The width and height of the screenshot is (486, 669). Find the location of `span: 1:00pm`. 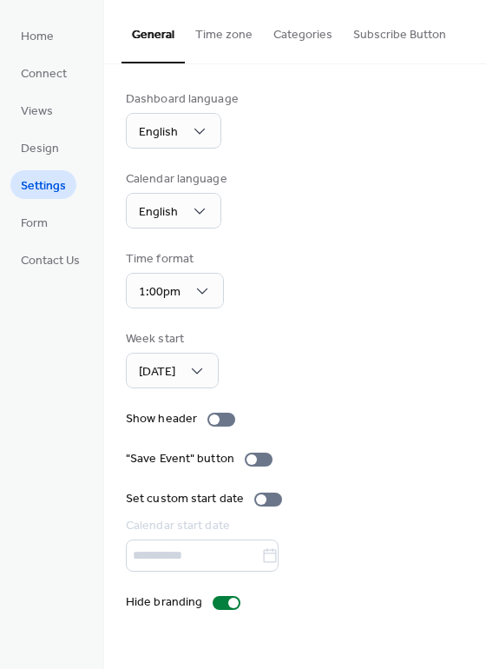

span: 1:00pm is located at coordinates (160, 292).